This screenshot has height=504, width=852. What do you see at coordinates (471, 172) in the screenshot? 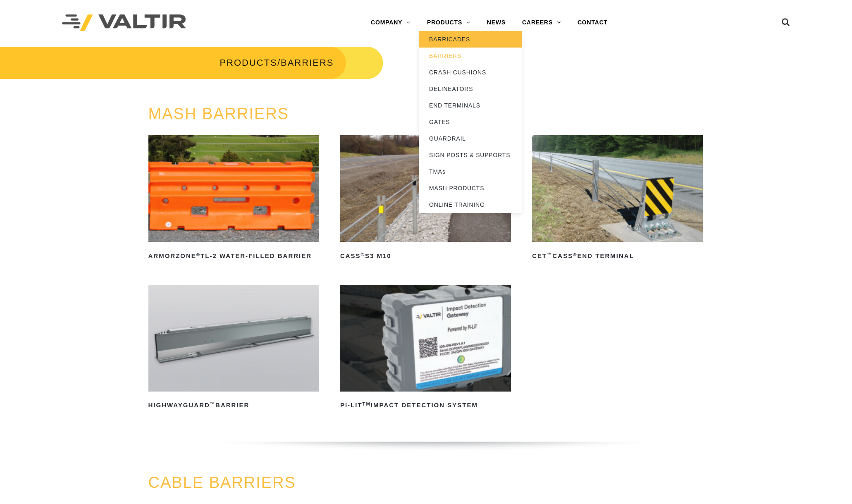
I see `a: TMAs` at bounding box center [471, 172].